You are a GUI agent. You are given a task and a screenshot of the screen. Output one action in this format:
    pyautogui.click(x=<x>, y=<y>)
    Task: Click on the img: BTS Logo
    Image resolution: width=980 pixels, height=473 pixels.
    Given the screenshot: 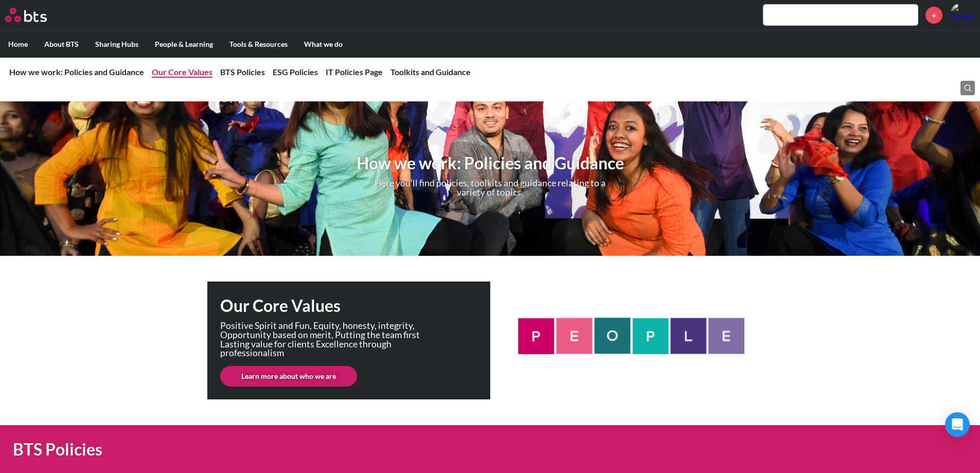 What is the action you would take?
    pyautogui.click(x=26, y=15)
    